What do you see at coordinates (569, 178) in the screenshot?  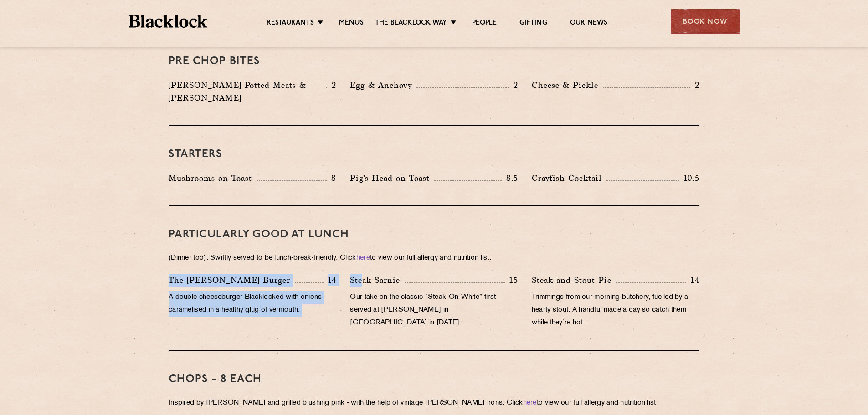 I see `p: Crayfish Cocktail` at bounding box center [569, 178].